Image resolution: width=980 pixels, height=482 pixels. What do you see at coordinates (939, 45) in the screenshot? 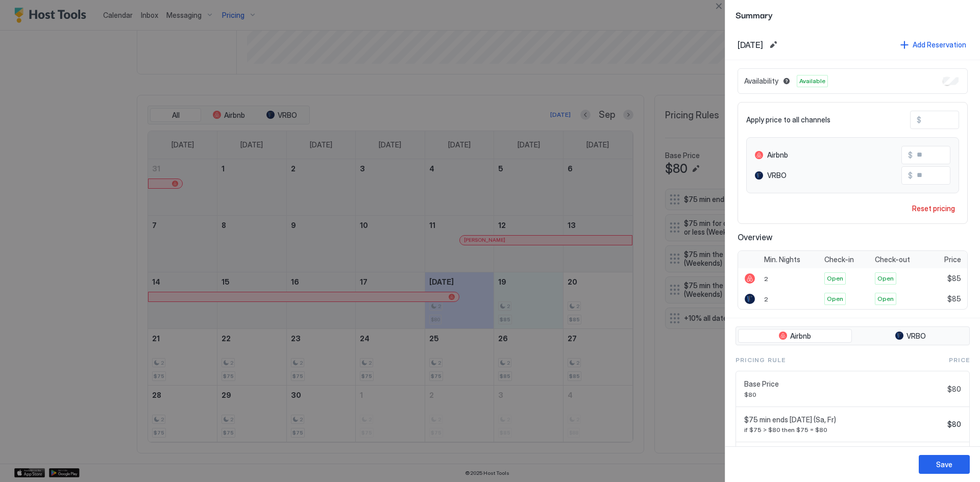
I see `div: Add Reservation` at bounding box center [939, 45].